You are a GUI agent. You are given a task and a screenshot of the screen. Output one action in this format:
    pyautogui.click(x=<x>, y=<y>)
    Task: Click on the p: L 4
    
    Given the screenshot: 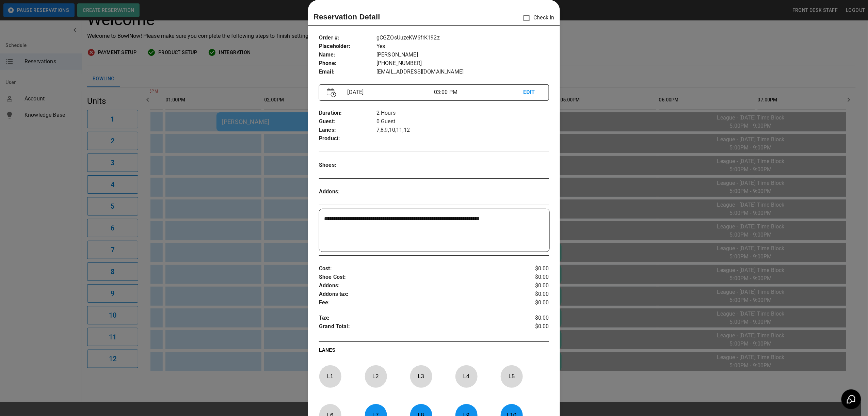 What is the action you would take?
    pyautogui.click(x=466, y=376)
    